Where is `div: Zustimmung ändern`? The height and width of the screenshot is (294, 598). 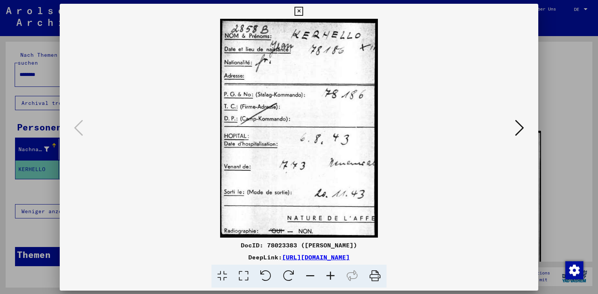
div: Zustimmung ändern is located at coordinates (574, 270).